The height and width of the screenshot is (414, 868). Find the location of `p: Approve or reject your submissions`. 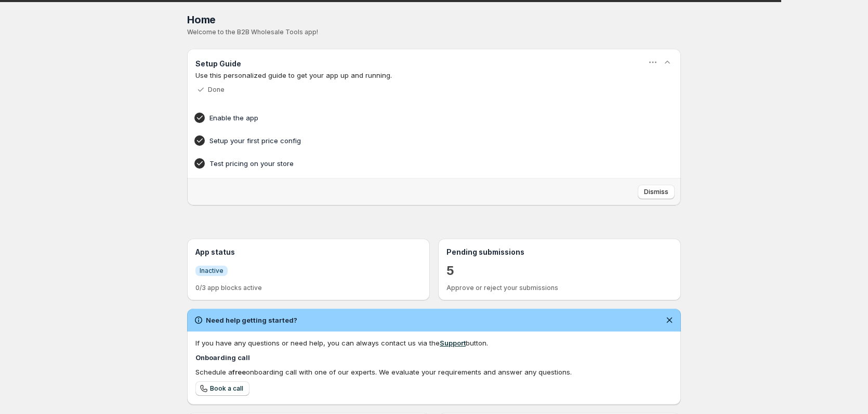

p: Approve or reject your submissions is located at coordinates (560, 288).